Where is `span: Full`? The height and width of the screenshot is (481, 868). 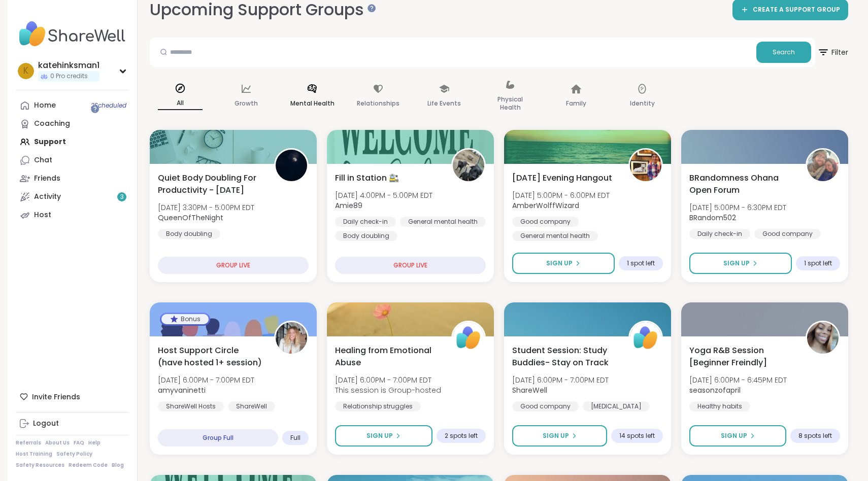 span: Full is located at coordinates (295, 438).